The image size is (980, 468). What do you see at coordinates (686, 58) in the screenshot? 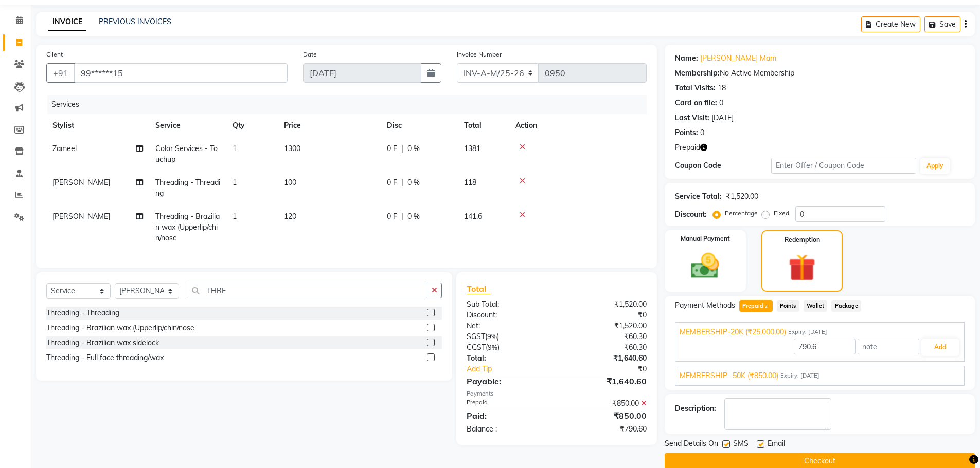
I see `div: Name:` at bounding box center [686, 58].